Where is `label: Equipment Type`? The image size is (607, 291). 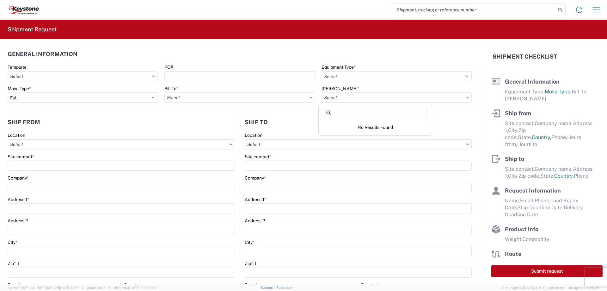
label: Equipment Type is located at coordinates (339, 67).